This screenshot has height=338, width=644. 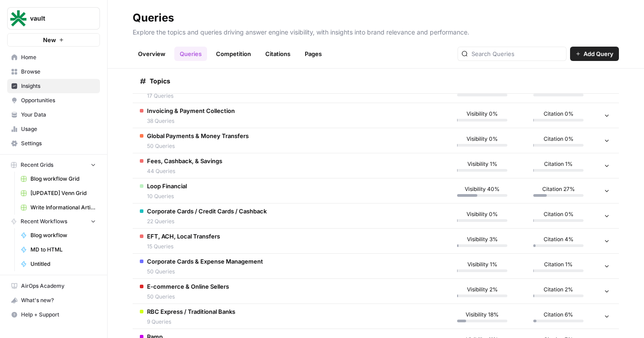 What do you see at coordinates (63, 235) in the screenshot?
I see `span: Blog workflow` at bounding box center [63, 235].